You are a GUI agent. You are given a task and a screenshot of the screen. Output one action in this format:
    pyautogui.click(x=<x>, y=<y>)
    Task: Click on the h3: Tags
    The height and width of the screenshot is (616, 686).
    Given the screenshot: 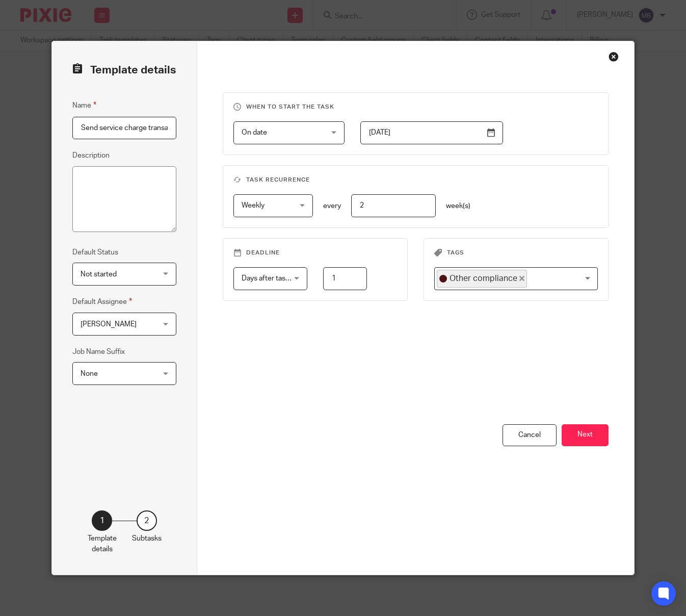 What is the action you would take?
    pyautogui.click(x=516, y=253)
    